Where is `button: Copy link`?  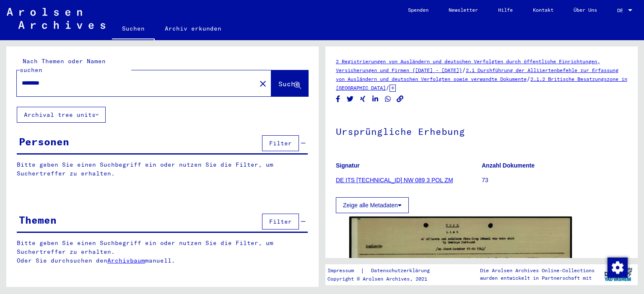 button: Copy link is located at coordinates (400, 99).